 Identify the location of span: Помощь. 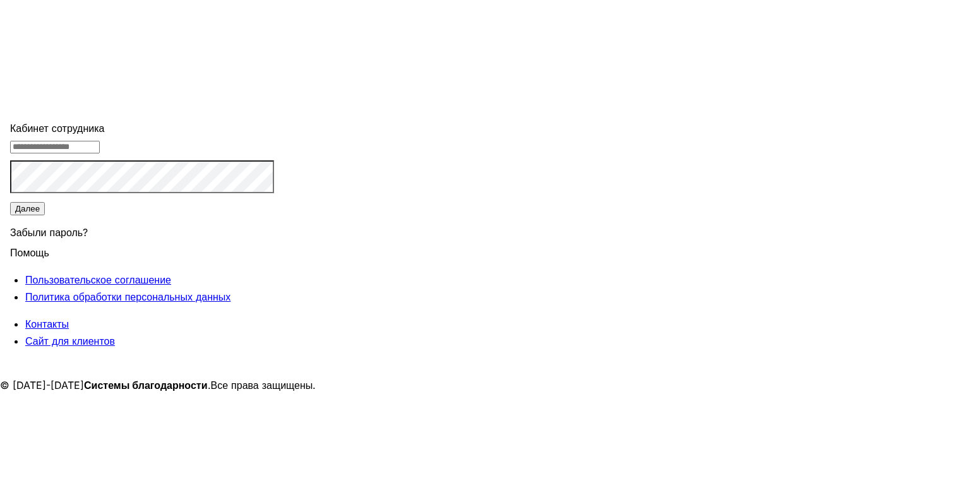
(30, 249).